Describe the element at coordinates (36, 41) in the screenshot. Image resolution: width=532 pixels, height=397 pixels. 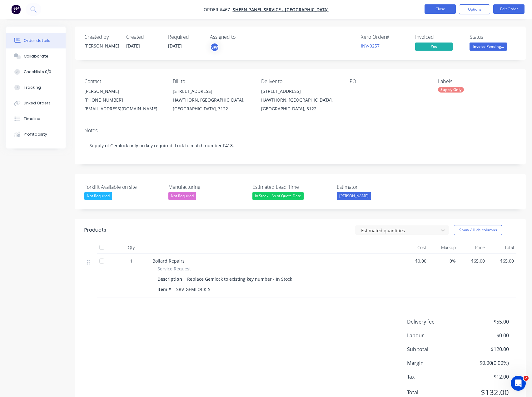
I see `button: Order details` at that location.